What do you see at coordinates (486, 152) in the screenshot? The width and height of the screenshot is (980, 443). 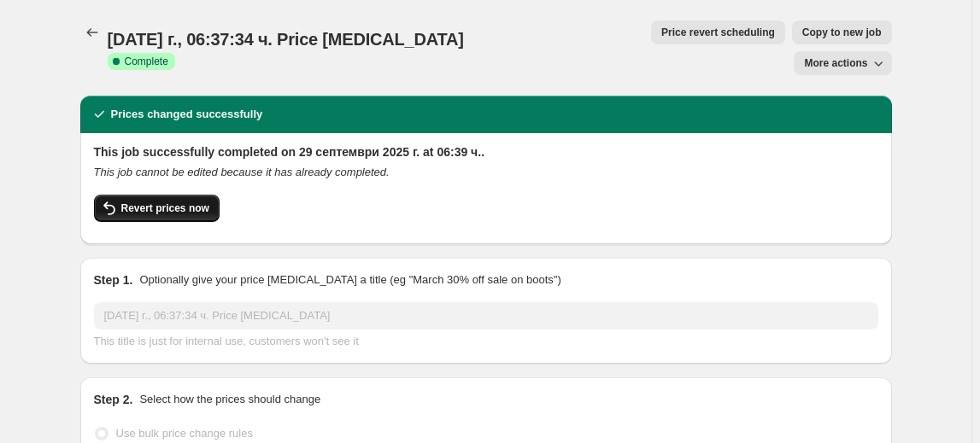 I see `h2: This job successfully completed on 29 септември 2025 г. at 06:39 ч..` at bounding box center [486, 152].